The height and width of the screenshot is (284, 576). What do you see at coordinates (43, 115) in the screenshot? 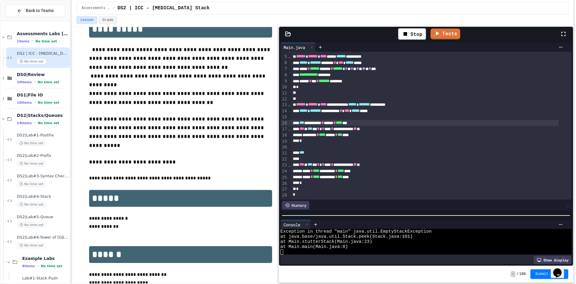
I see `span: DS2|Stacks/Queues` at bounding box center [43, 115].